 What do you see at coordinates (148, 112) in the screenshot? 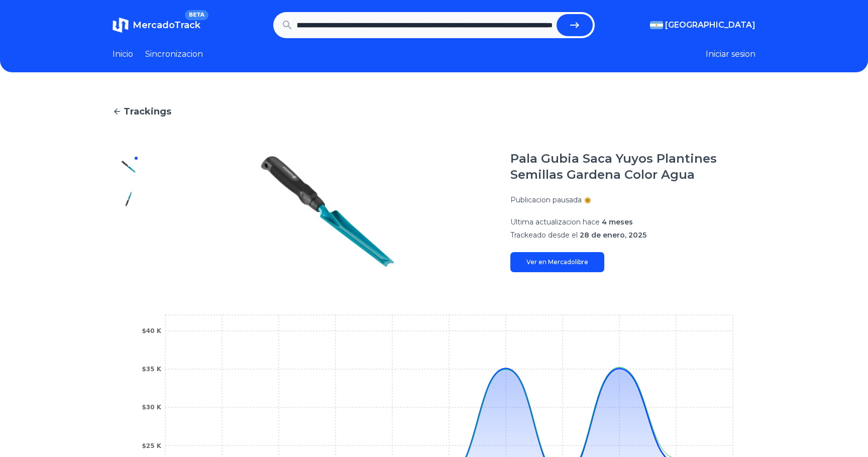
I see `span: Trackings` at bounding box center [148, 112].